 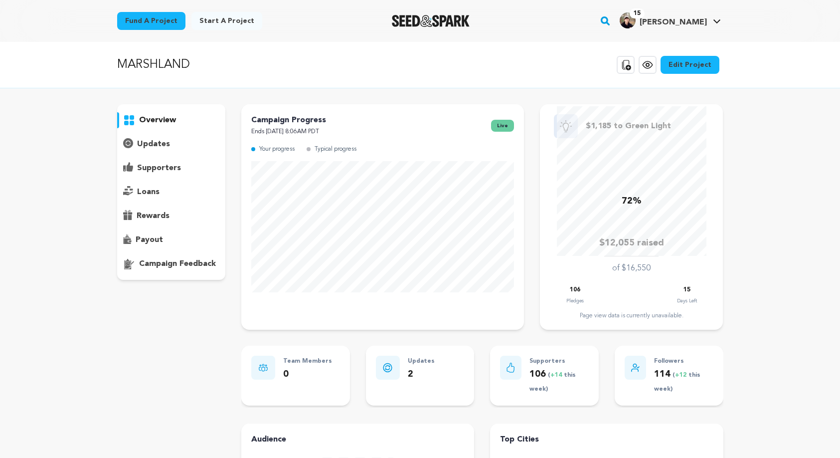 I want to click on button: overview, so click(x=172, y=120).